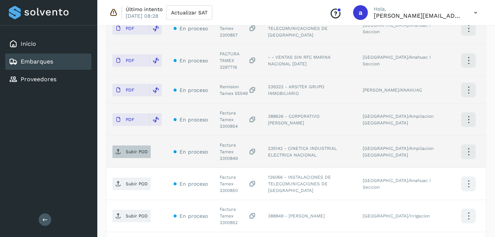 The width and height of the screenshot is (495, 237). What do you see at coordinates (418, 15) in the screenshot?
I see `p: abigail.parra@tamex.mx` at bounding box center [418, 15].